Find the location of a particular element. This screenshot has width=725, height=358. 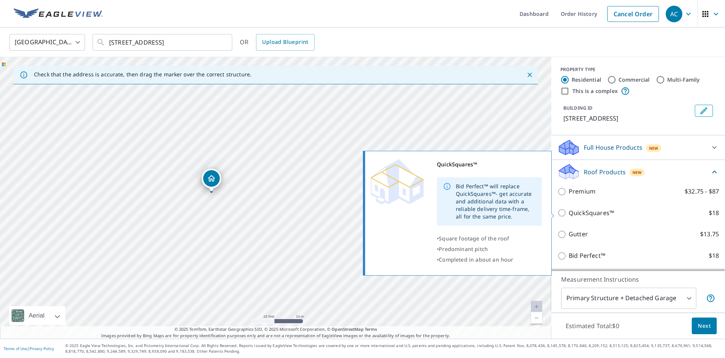

p: QuickSquares™ is located at coordinates (591, 213).